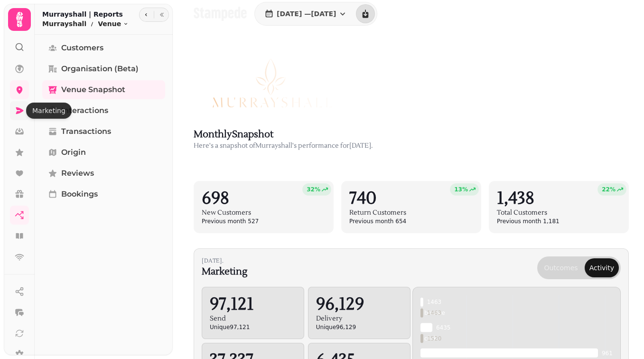  I want to click on span: Customers, so click(82, 48).